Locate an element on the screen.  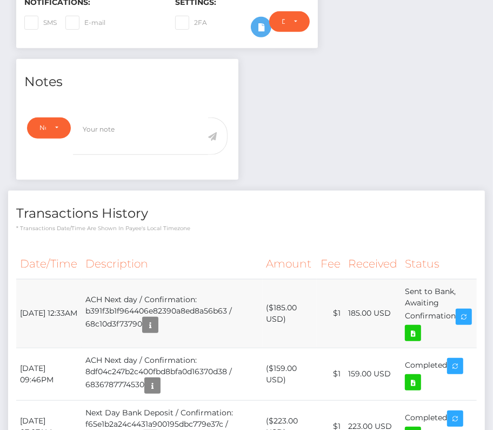
button: Note Type is located at coordinates (49, 128).